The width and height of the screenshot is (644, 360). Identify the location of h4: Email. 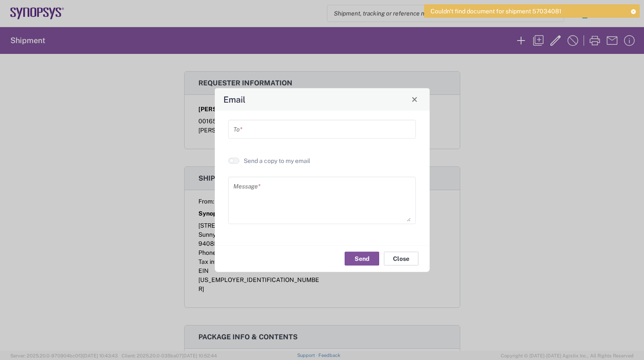
(234, 100).